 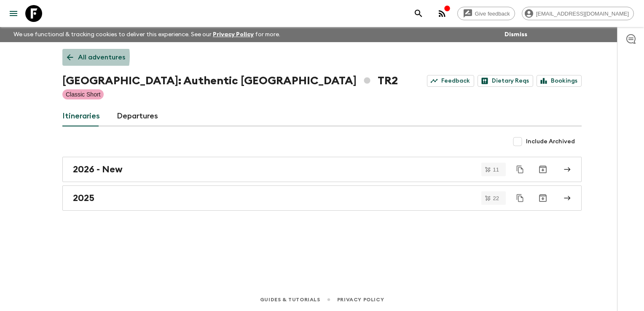 What do you see at coordinates (516, 35) in the screenshot?
I see `button: Dismiss` at bounding box center [516, 35].